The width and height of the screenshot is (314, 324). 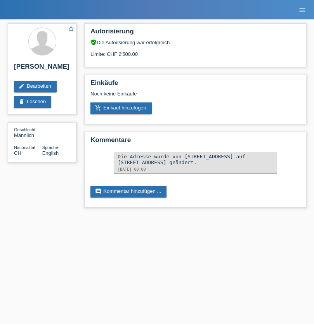 I want to click on h2: Autorisierung, so click(x=195, y=33).